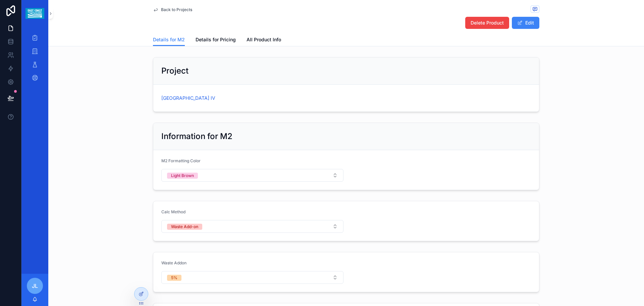 This screenshot has width=644, height=306. Describe the element at coordinates (487, 23) in the screenshot. I see `span: Delete Product` at that location.